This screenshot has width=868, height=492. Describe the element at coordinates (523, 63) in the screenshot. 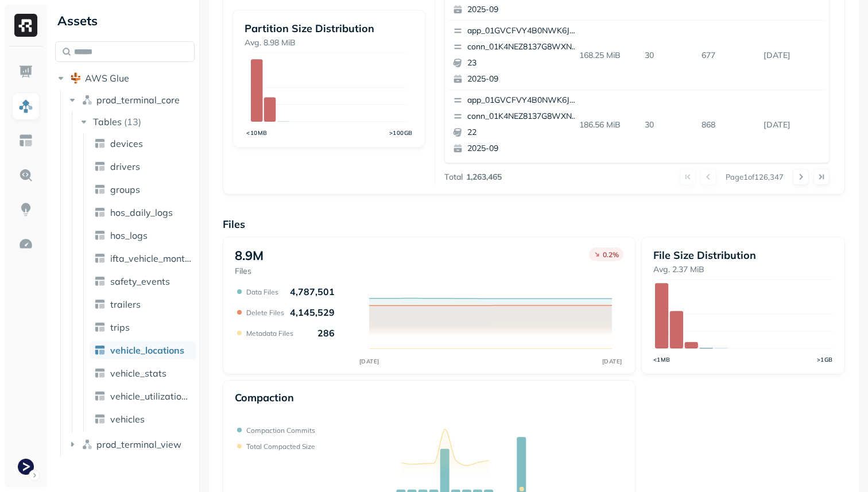

I see `p: 23` at that location.